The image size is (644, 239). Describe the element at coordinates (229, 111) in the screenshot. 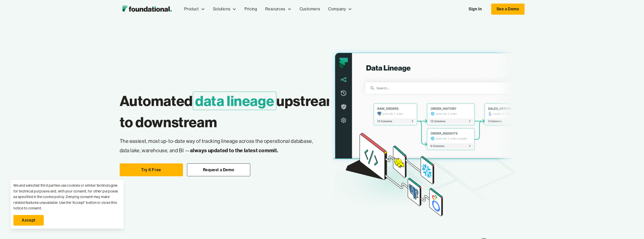

I see `h1: Automated upstream to downstream` at that location.